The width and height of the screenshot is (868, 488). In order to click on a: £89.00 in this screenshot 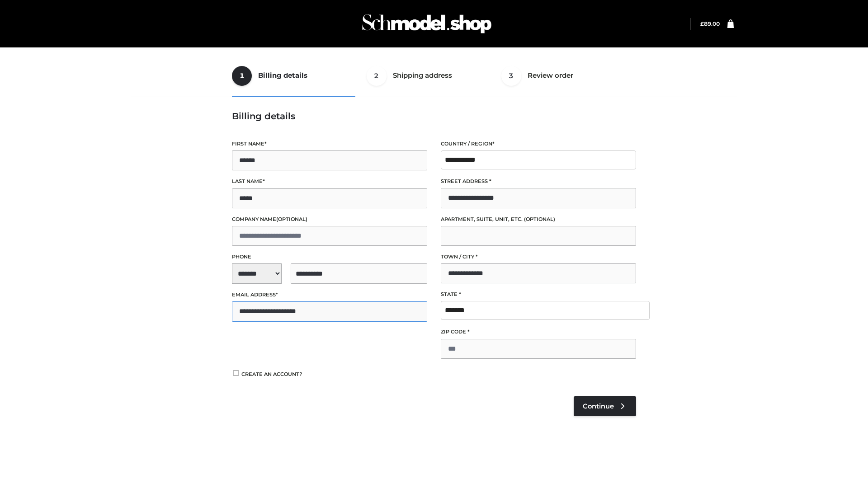, I will do `click(710, 24)`.